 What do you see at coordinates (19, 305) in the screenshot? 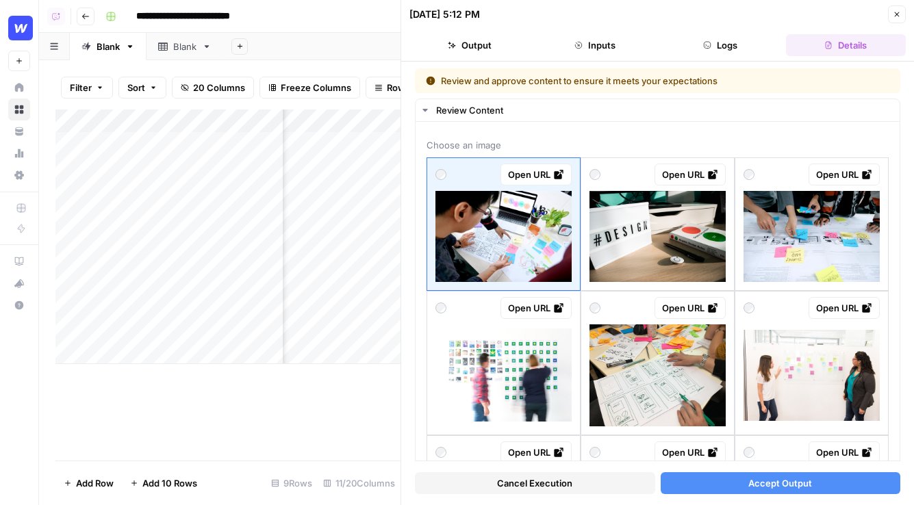
I see `button: Help + Support` at bounding box center [19, 305].